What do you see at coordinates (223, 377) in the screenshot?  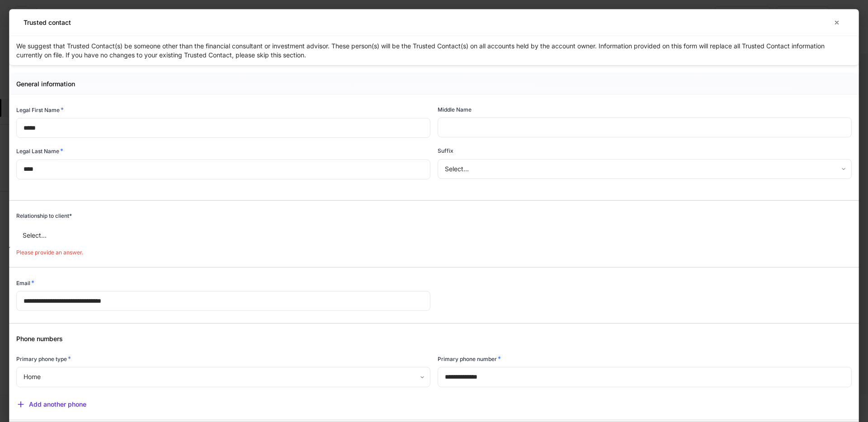 I see `div: Home` at bounding box center [223, 377].